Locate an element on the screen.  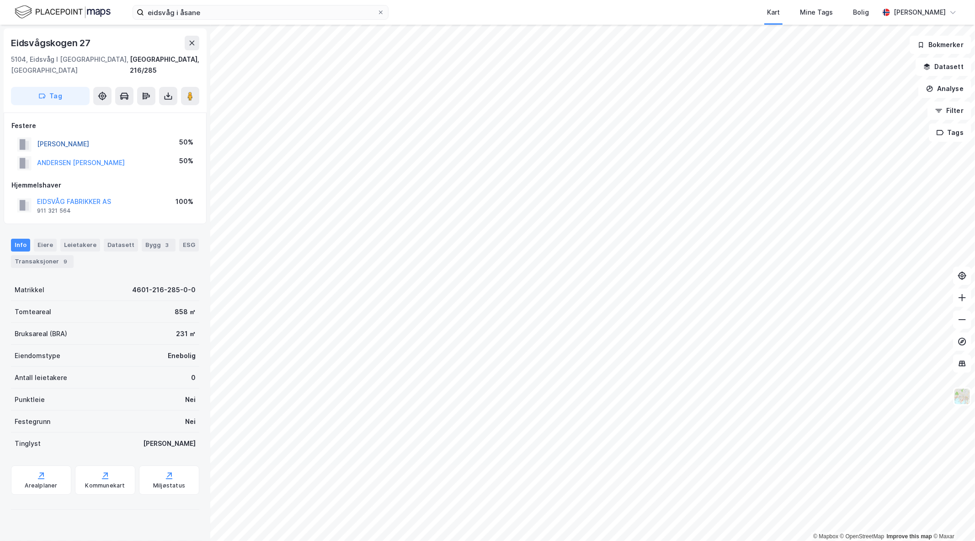
div: Transaksjoner is located at coordinates (42, 261).